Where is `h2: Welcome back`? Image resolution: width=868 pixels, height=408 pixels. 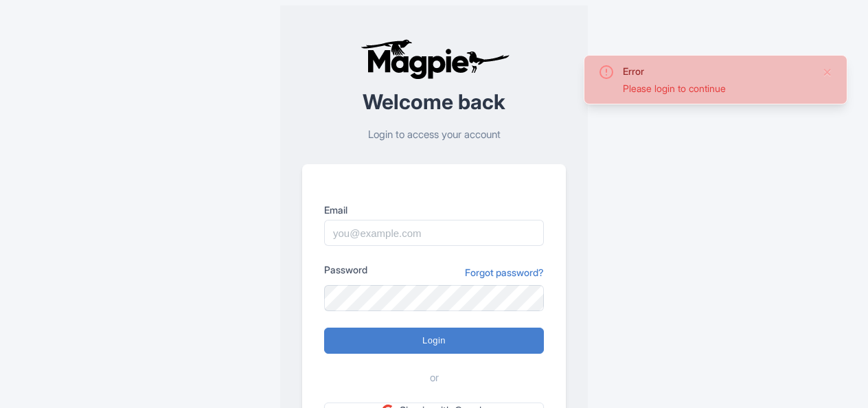
h2: Welcome back is located at coordinates (434, 102).